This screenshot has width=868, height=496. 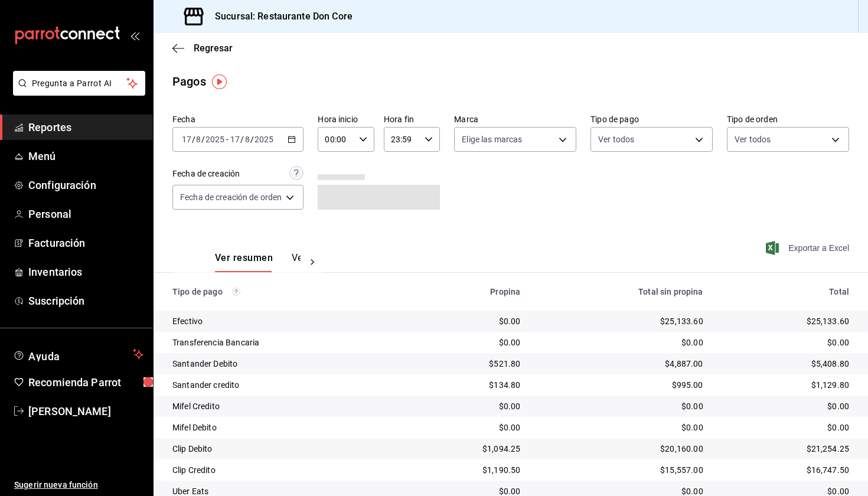 What do you see at coordinates (284, 470) in the screenshot?
I see `div: Clip Credito` at bounding box center [284, 470].